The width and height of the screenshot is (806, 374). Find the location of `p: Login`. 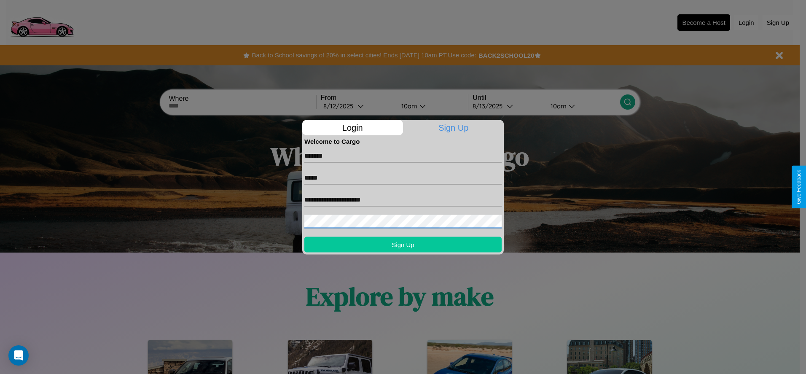

p: Login is located at coordinates (352, 127).